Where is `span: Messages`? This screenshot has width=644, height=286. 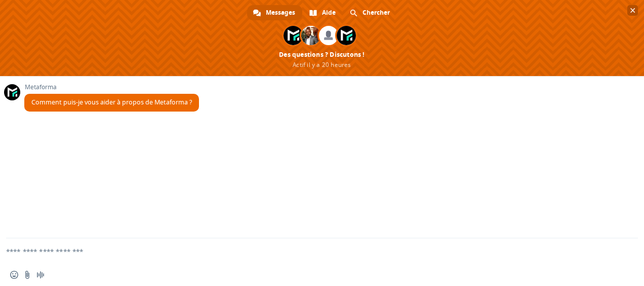
span: Messages is located at coordinates (280, 12).